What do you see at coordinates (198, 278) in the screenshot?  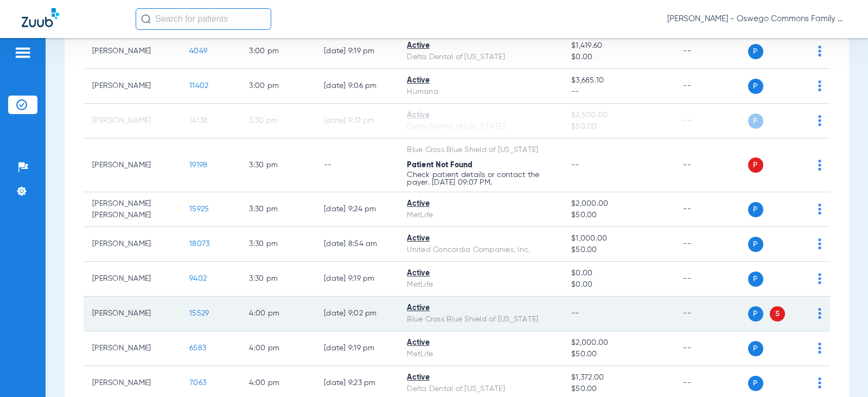 I see `span: 9402` at bounding box center [198, 278].